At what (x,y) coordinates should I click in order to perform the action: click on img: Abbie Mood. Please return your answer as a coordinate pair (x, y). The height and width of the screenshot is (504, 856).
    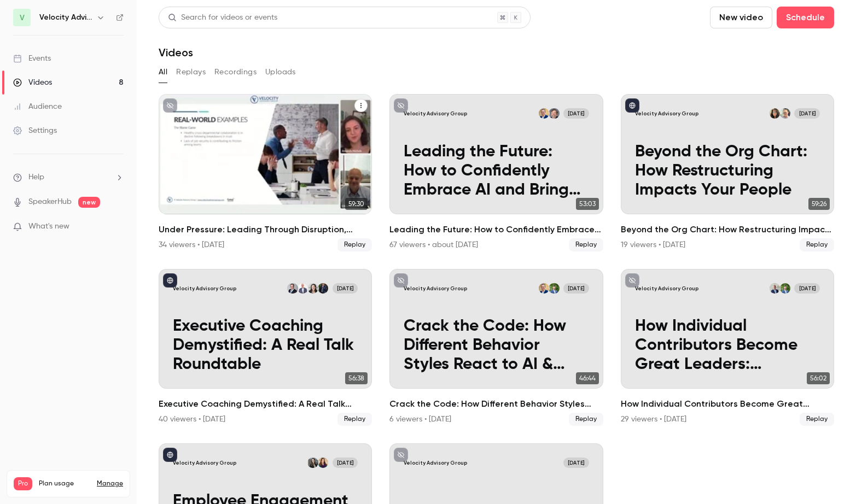
    Looking at the image, I should click on (323, 462).